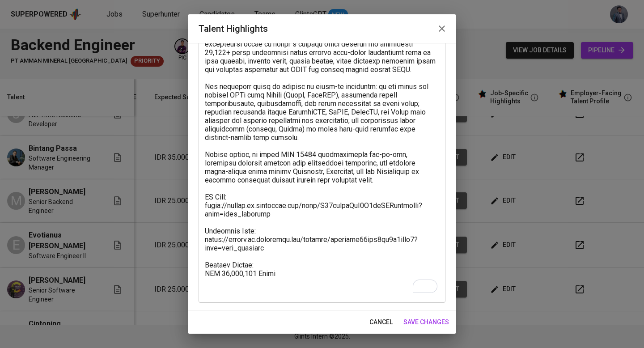 This screenshot has height=348, width=644. Describe the element at coordinates (381, 322) in the screenshot. I see `button: cancel` at that location.